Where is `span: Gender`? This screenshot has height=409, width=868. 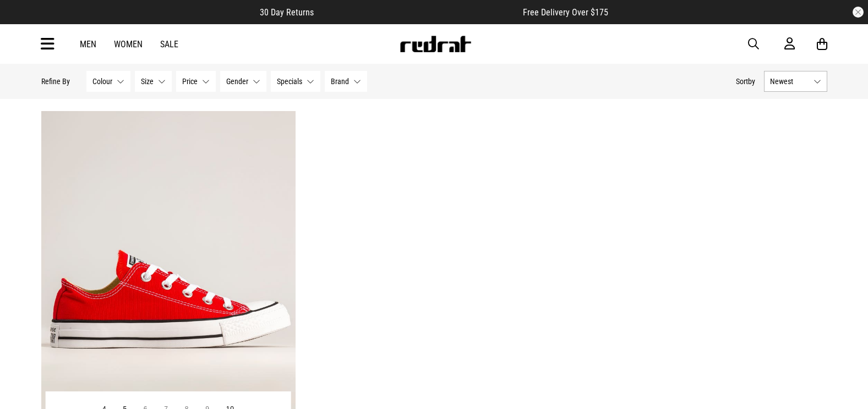
span: Gender is located at coordinates (237, 82).